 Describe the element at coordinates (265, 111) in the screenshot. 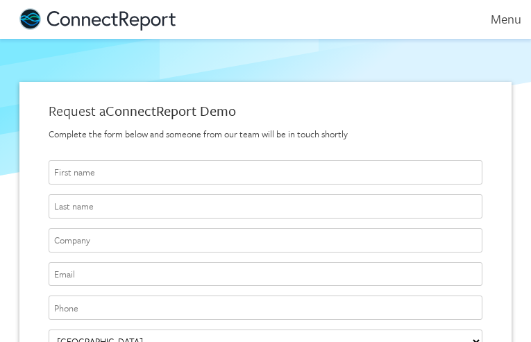

I see `div: Request a` at that location.